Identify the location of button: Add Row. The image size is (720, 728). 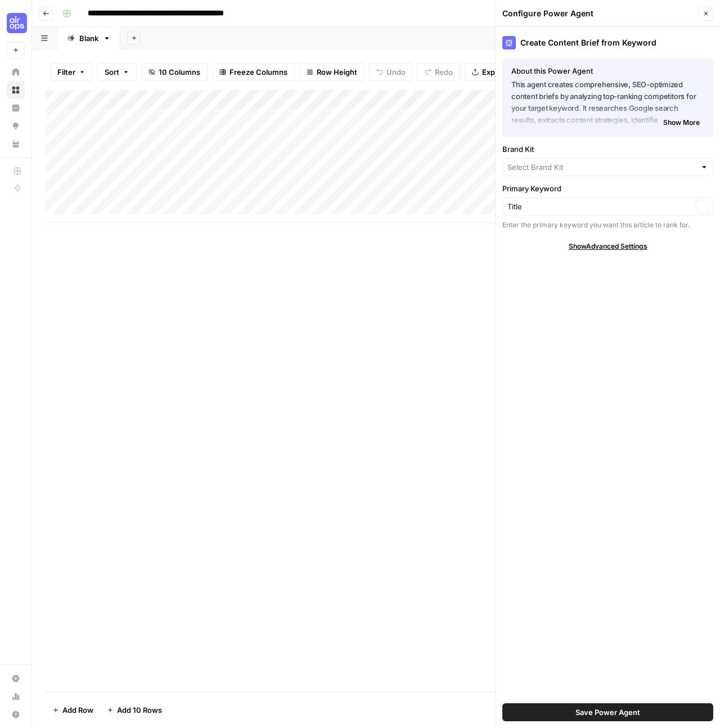
(73, 710).